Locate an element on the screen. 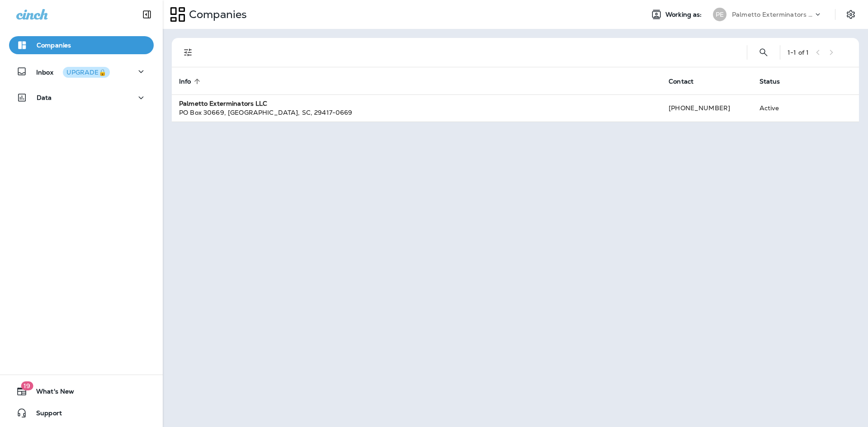  p: Data is located at coordinates (44, 98).